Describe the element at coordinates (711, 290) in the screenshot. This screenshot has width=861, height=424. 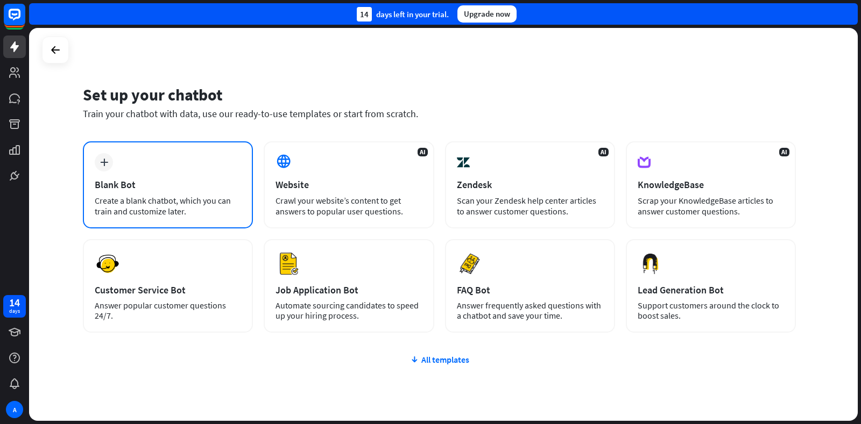
I see `div: Lead Generation Bot` at that location.